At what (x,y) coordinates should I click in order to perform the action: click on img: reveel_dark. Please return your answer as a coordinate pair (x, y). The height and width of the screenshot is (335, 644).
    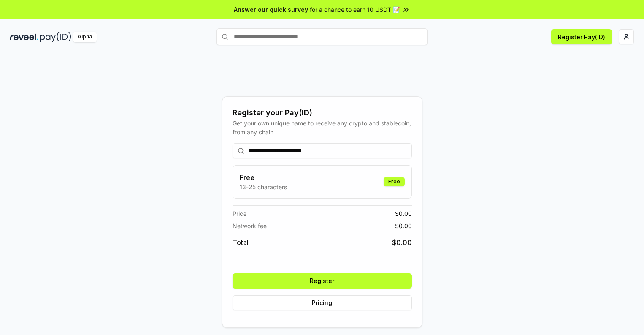
    Looking at the image, I should click on (24, 37).